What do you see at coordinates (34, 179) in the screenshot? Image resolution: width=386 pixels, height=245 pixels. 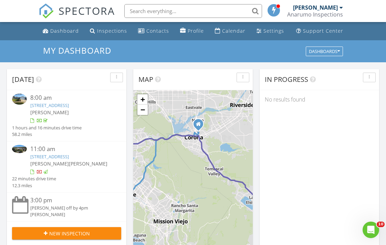 I see `div: 22 minutes drive time` at bounding box center [34, 179].